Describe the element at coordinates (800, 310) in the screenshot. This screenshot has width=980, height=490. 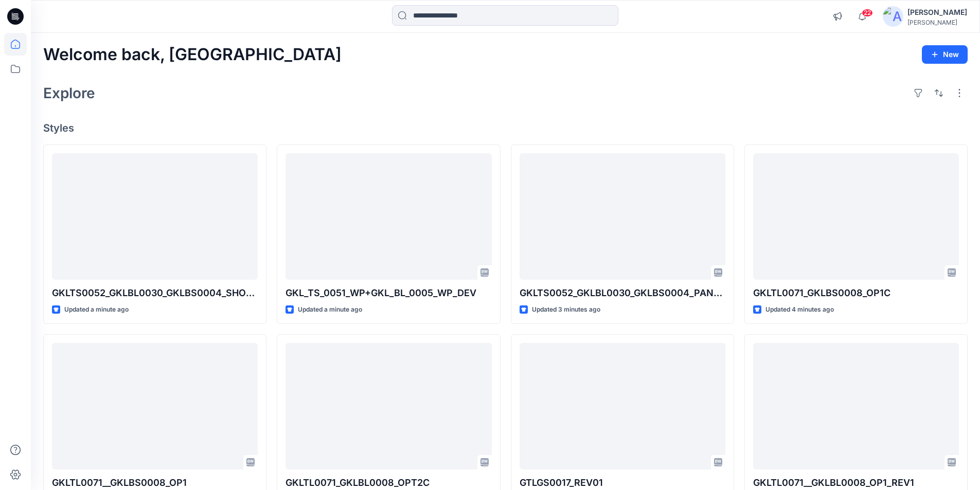
I see `p: Updated 4 minutes ago` at that location.